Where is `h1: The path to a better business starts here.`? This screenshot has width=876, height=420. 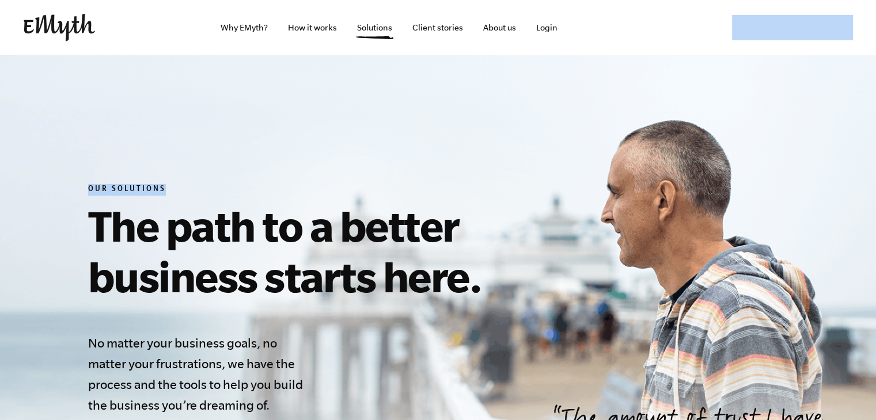 h1: The path to a better business starts here. is located at coordinates (351, 251).